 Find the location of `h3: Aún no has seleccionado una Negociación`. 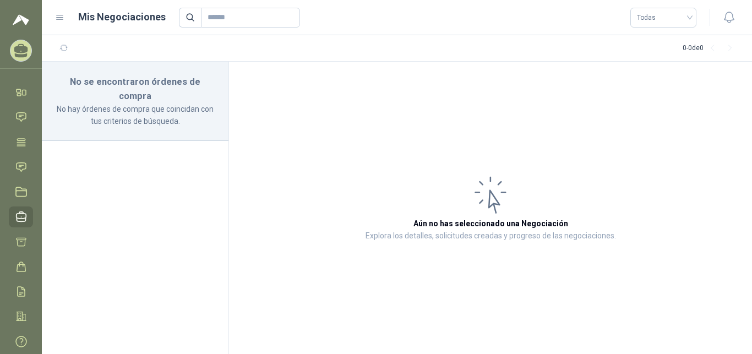

h3: Aún no has seleccionado una Negociación is located at coordinates (491, 224).